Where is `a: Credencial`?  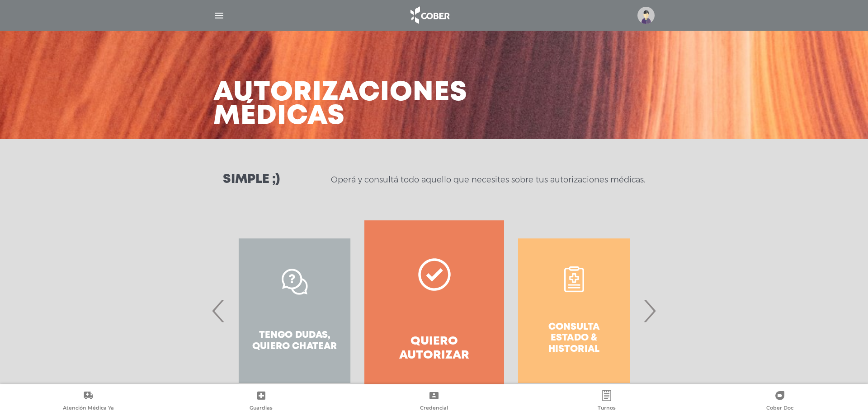
a: Credencial is located at coordinates (434, 402).